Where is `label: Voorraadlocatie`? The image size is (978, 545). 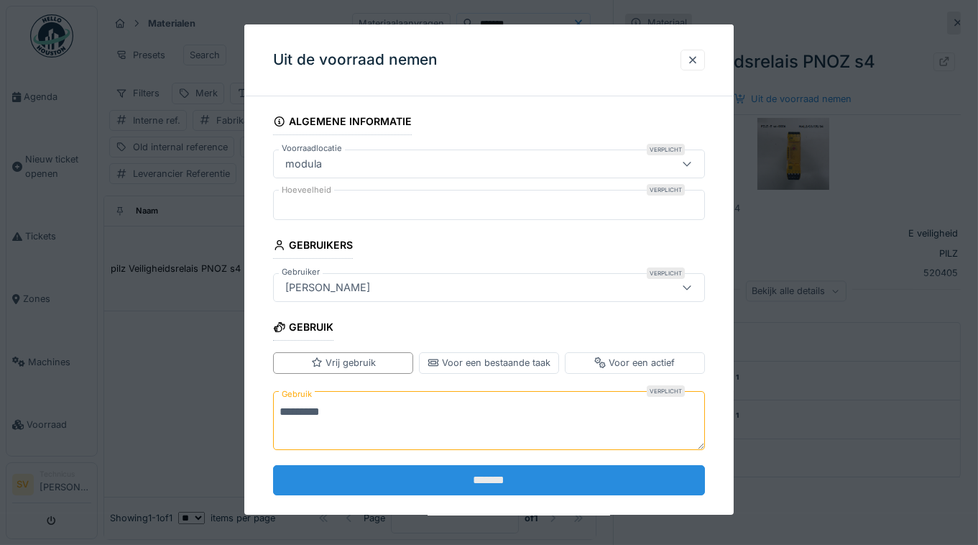
label: Voorraadlocatie is located at coordinates (312, 148).